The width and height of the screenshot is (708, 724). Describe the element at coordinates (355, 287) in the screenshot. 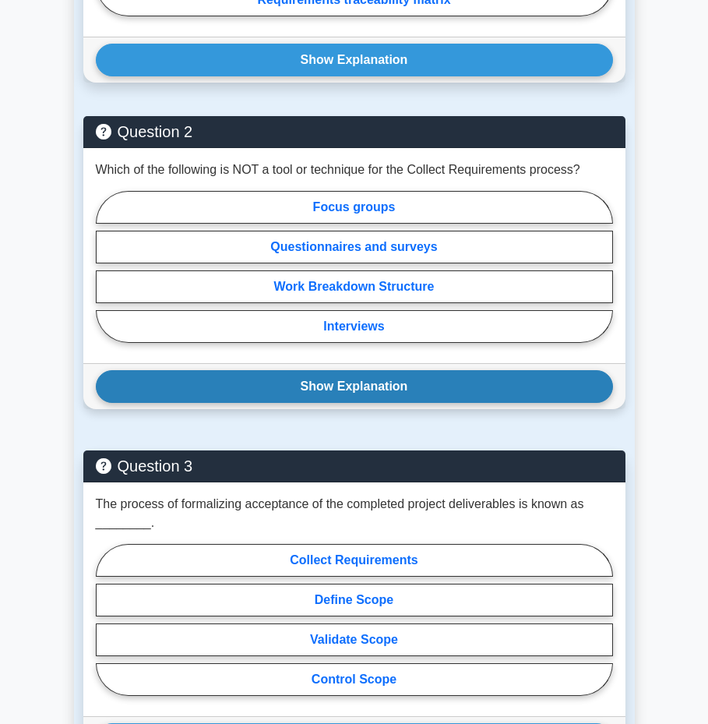

I see `label: Work Breakdown Structure` at that location.